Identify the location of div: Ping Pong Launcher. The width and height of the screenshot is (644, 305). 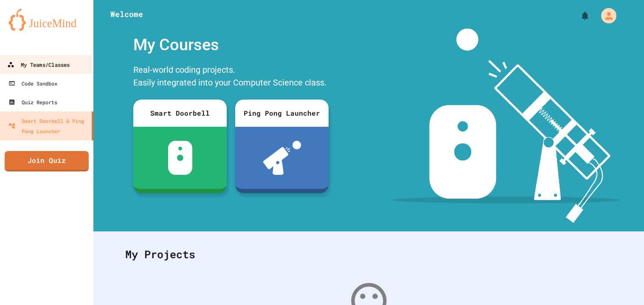
(282, 113).